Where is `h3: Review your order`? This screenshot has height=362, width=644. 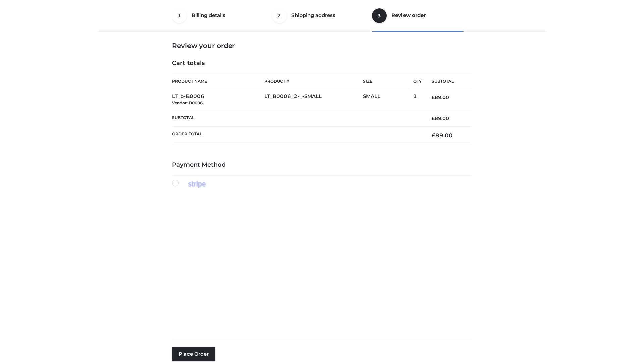 h3: Review your order is located at coordinates (322, 46).